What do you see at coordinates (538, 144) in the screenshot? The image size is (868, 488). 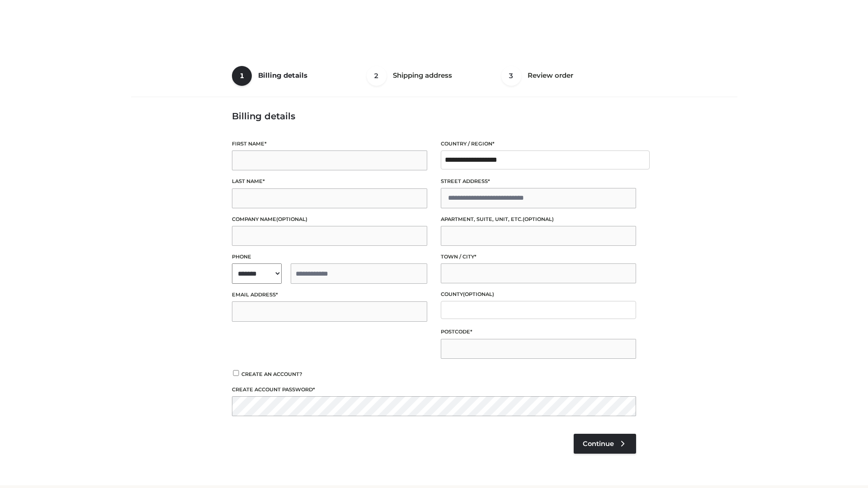 I see `label: Country / Region` at bounding box center [538, 144].